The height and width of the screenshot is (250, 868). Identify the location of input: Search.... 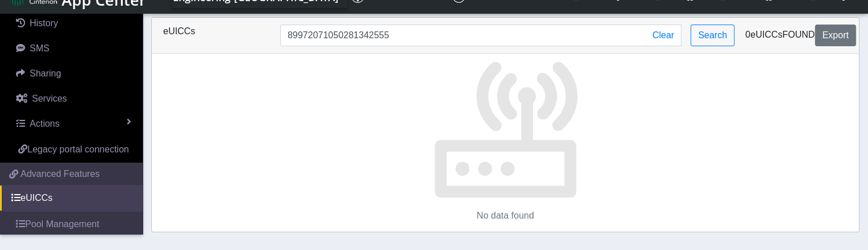
(463, 35).